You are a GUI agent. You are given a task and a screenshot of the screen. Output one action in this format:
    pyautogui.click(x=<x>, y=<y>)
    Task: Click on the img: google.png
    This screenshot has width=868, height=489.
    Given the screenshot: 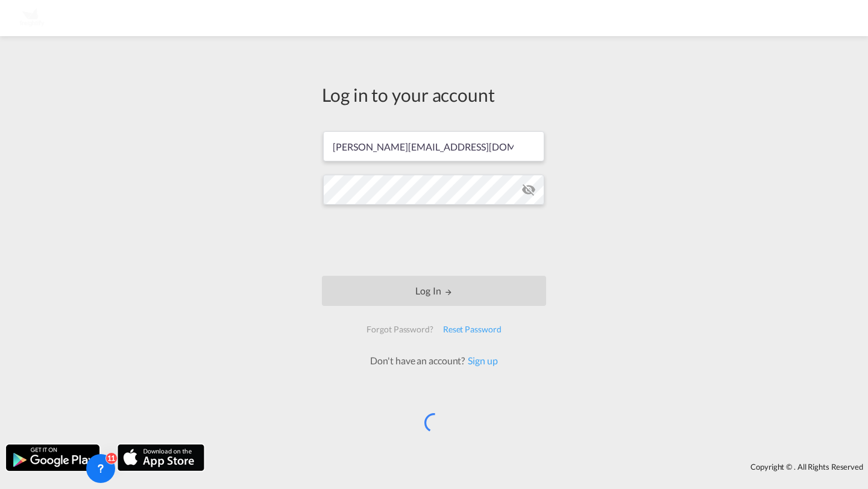 What is the action you would take?
    pyautogui.click(x=52, y=458)
    